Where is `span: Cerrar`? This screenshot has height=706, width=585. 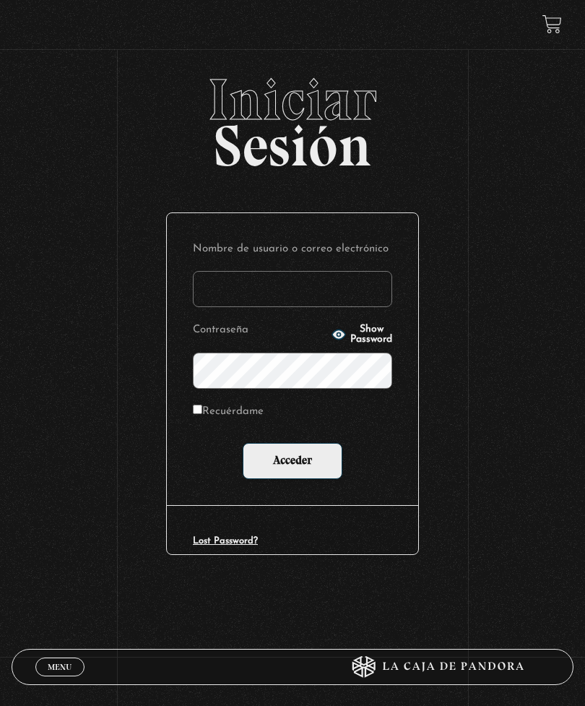 span: Cerrar is located at coordinates (59, 680).